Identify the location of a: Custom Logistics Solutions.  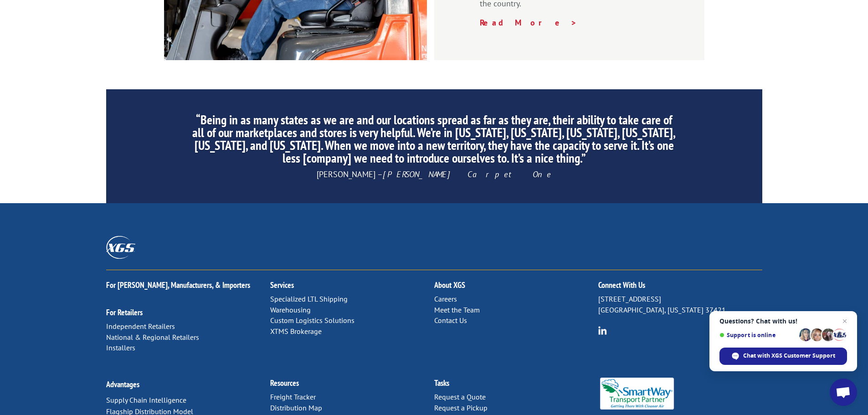
(312, 320).